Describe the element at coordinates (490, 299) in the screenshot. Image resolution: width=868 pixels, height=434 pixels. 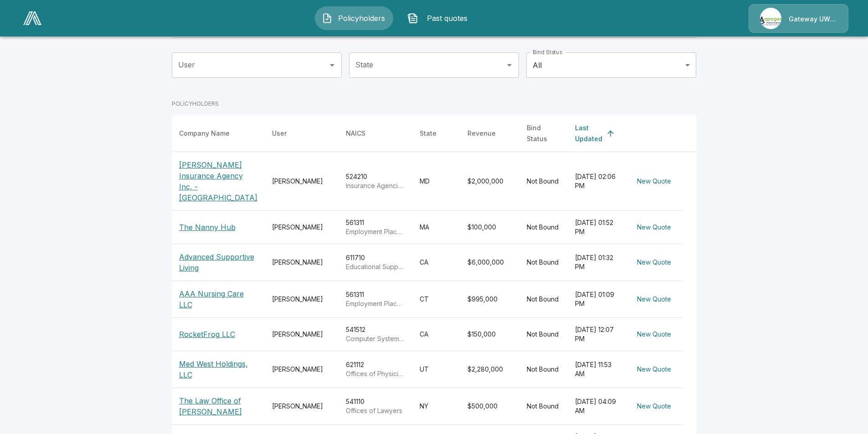
I see `td: $995,000` at that location.